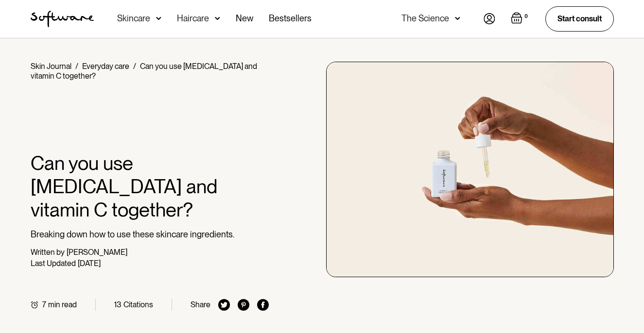 The image size is (644, 333). Describe the element at coordinates (47, 252) in the screenshot. I see `div: Written by` at that location.